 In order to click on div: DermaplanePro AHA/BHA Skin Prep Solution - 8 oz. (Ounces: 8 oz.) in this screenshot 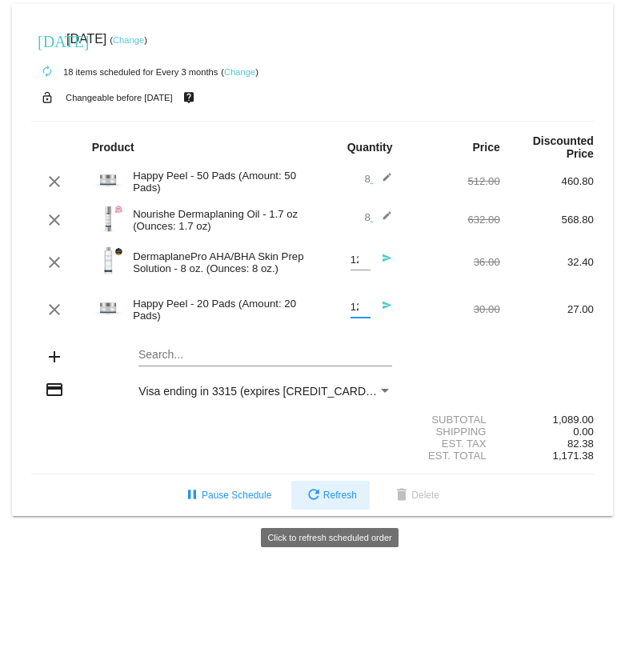, I will do `click(219, 262)`.